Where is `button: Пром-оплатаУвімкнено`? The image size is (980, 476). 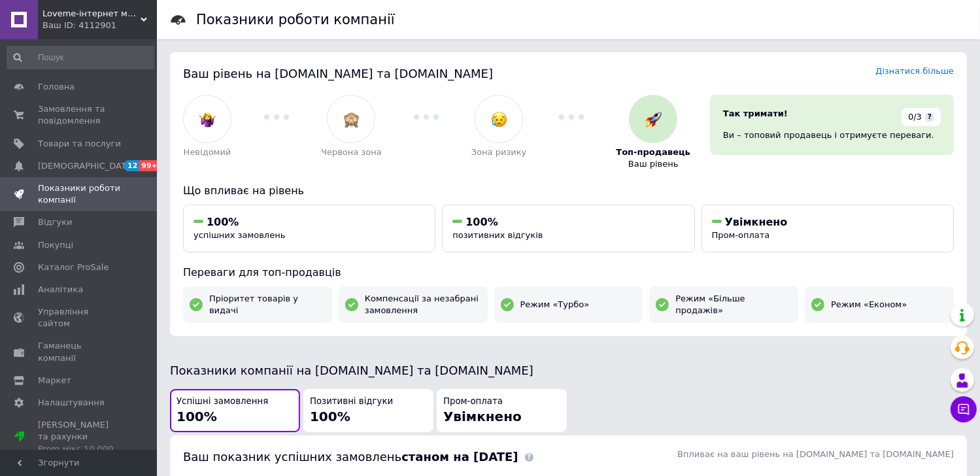 button: Пром-оплатаУвімкнено is located at coordinates (501, 410).